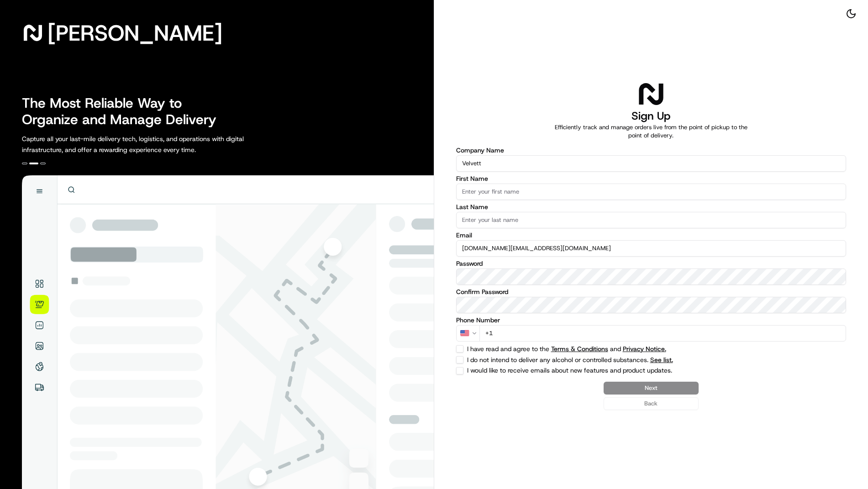 This screenshot has height=489, width=868. Describe the element at coordinates (153, 144) in the screenshot. I see `p: Capture all your last-mile delivery tech, logistics, and operations with digital infrastructure, ...` at that location.